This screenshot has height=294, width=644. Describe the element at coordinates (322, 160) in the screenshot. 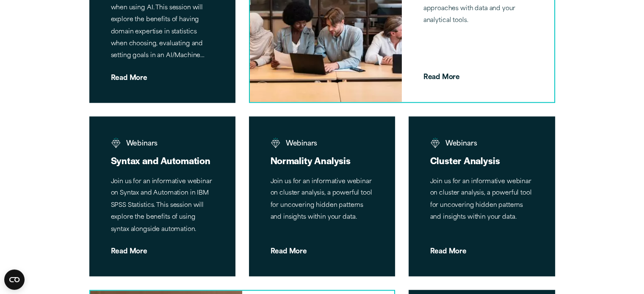

I see `h3: Normality Analysis` at that location.